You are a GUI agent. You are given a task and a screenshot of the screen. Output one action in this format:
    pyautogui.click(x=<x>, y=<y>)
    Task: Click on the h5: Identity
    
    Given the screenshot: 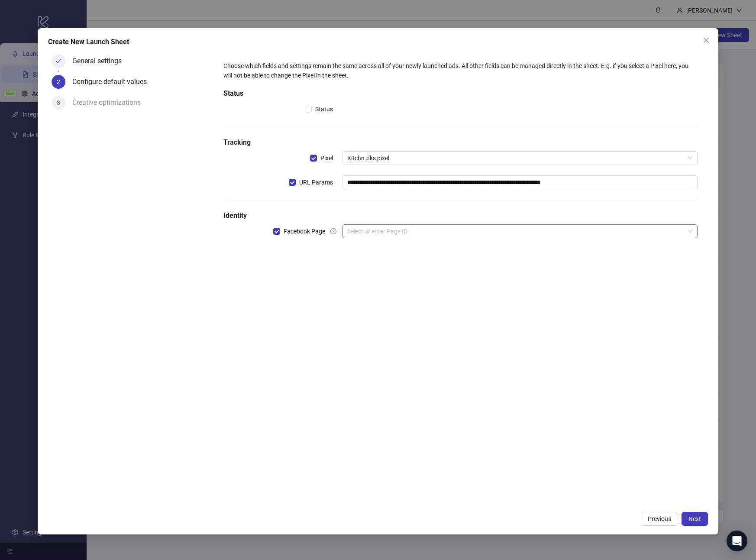 What is the action you would take?
    pyautogui.click(x=460, y=216)
    